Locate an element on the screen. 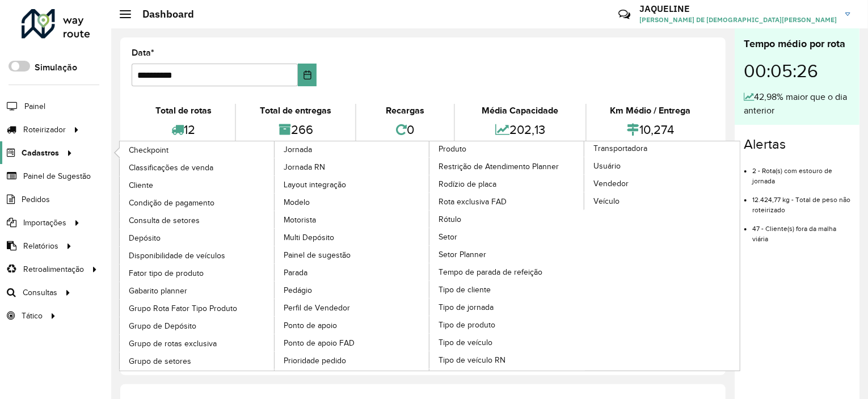 The image size is (868, 399). span: Transportadora is located at coordinates (620, 148).